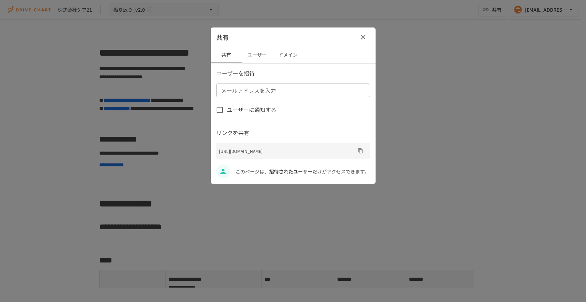  I want to click on button: ドメイン, so click(288, 55).